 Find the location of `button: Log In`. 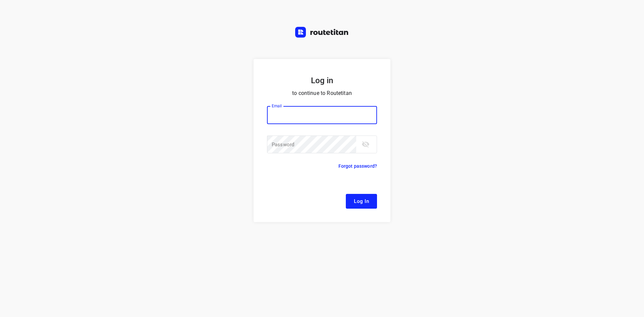

button: Log In is located at coordinates (361, 201).